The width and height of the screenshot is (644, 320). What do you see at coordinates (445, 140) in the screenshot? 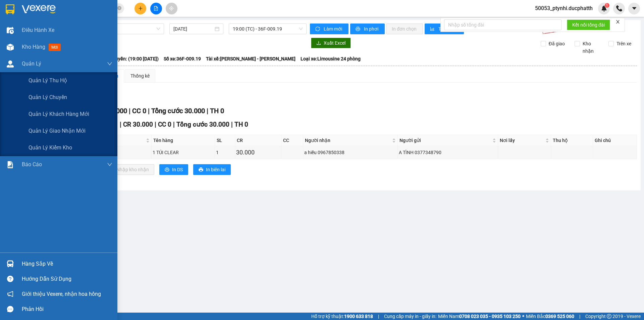
I see `span: Người gửi` at bounding box center [445, 140].